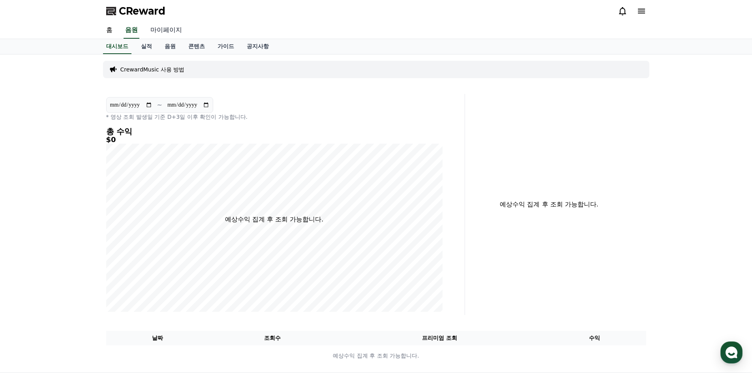 The image size is (752, 373). What do you see at coordinates (166, 30) in the screenshot?
I see `a: 마이페이지` at bounding box center [166, 30].